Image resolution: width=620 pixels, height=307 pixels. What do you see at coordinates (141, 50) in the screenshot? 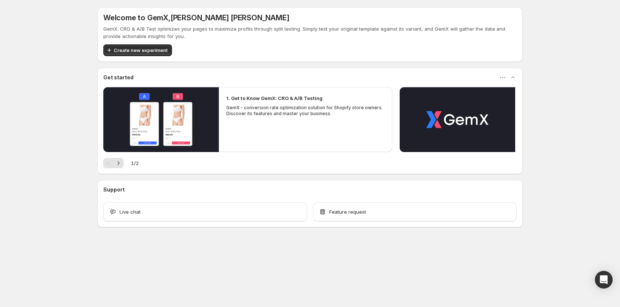
I see `span: Create new experiment` at bounding box center [141, 50].